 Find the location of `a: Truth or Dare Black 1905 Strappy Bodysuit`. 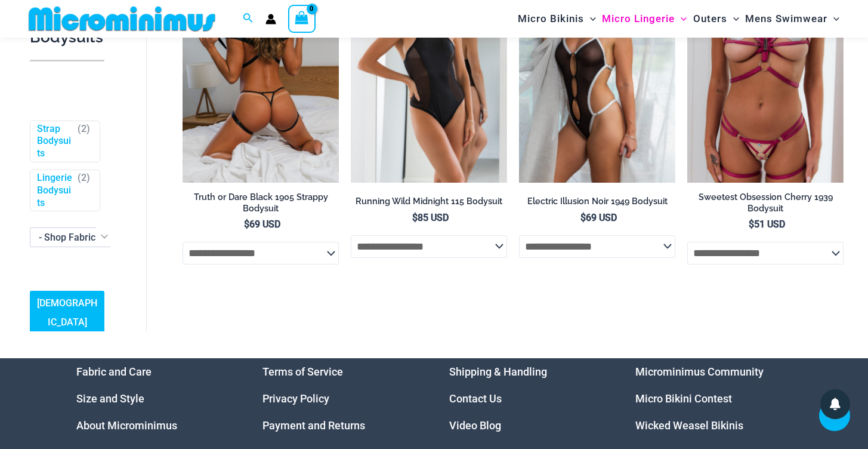

a: Truth or Dare Black 1905 Strappy Bodysuit is located at coordinates (260, 205).